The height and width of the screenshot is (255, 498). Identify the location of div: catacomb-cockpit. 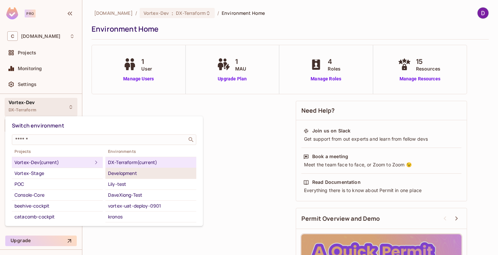
(57, 217).